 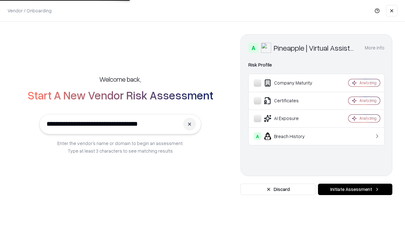 I want to click on button: Initiate Assessment, so click(x=355, y=189).